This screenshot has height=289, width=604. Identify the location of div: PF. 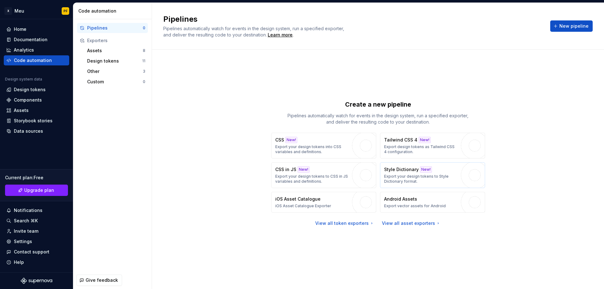
(65, 11).